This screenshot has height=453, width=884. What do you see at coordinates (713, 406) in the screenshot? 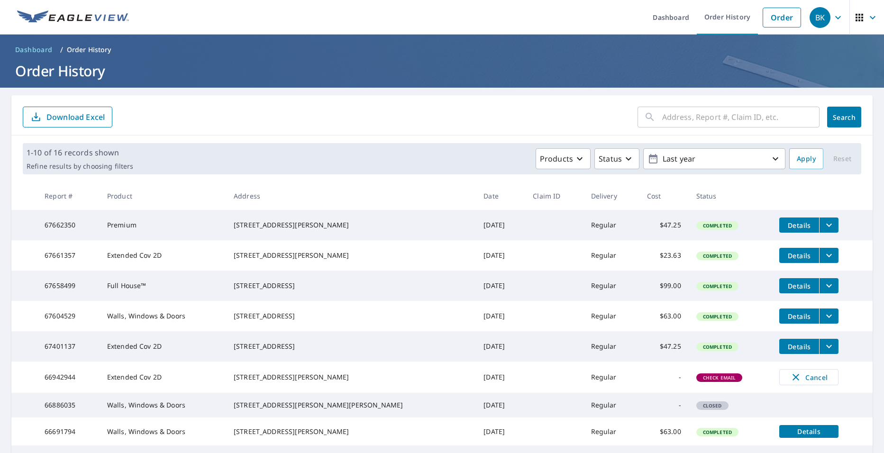
I see `span: Closed` at bounding box center [713, 406].